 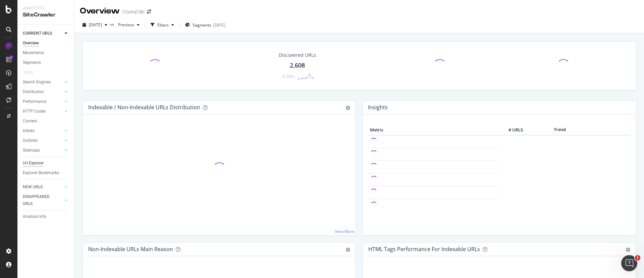 I want to click on div: 2,608, so click(x=298, y=66).